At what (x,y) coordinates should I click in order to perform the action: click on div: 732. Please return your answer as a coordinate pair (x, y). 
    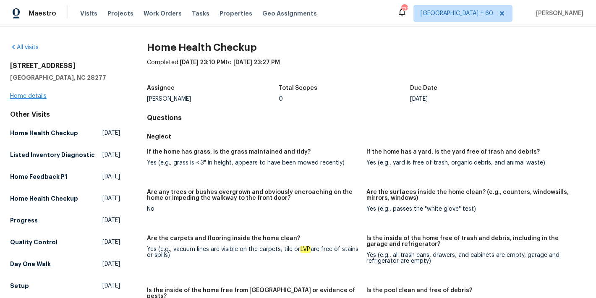
    Looking at the image, I should click on (404, 9).